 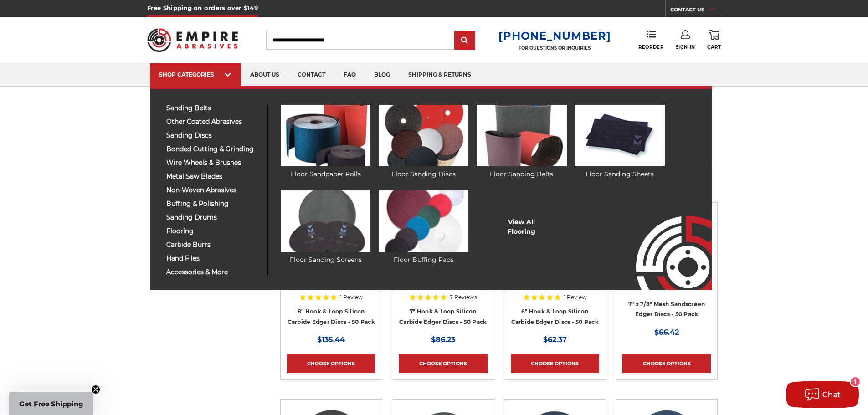 What do you see at coordinates (193, 40) in the screenshot?
I see `img: Empire Abrasives` at bounding box center [193, 40].